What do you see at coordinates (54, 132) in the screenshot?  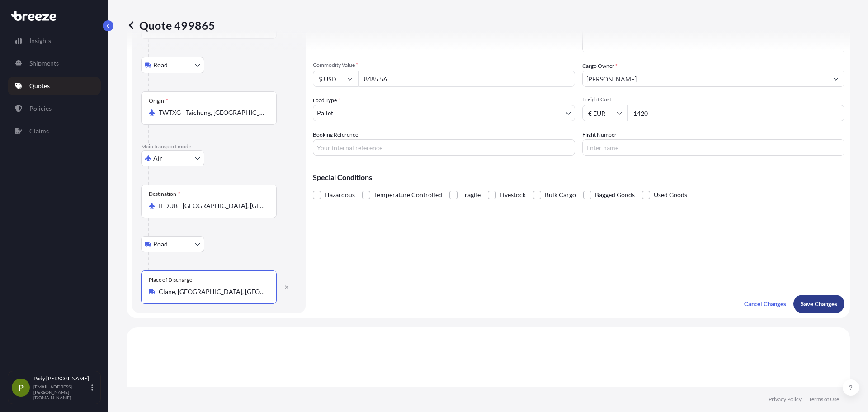 I see `a: Claims` at bounding box center [54, 132].